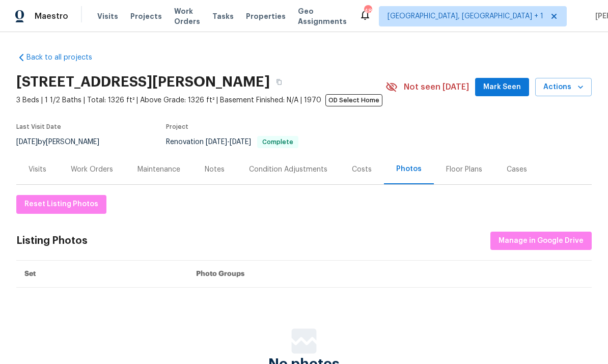 This screenshot has width=608, height=364. I want to click on div: Floor Plans, so click(464, 170).